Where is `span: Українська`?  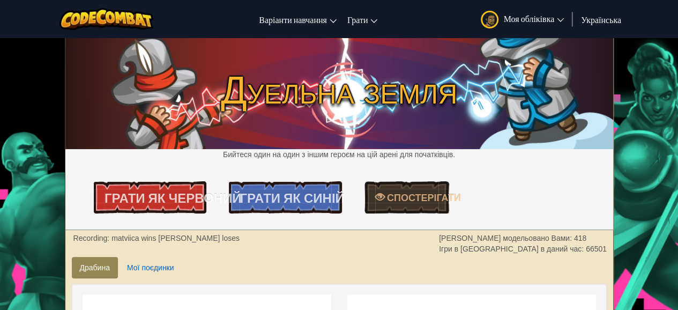
span: Українська is located at coordinates (601, 19).